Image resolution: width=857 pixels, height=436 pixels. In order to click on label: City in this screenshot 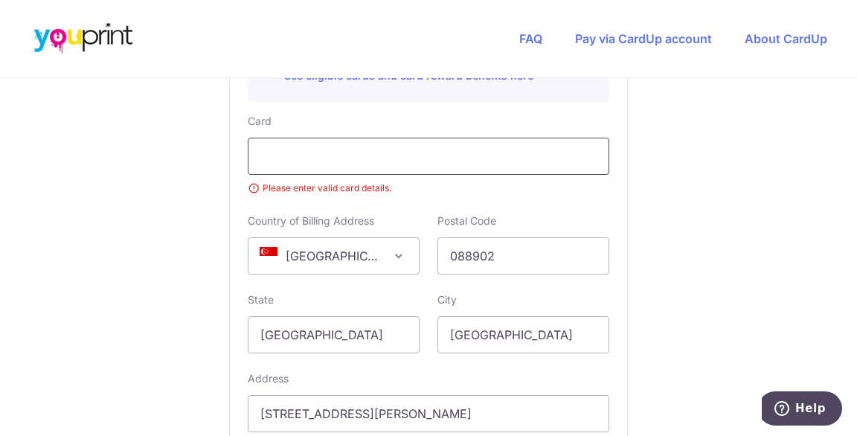, I will do `click(447, 300)`.